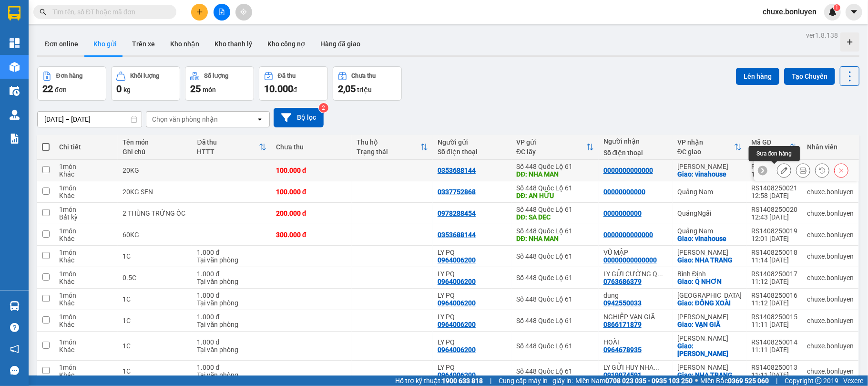 The height and width of the screenshot is (386, 868). What do you see at coordinates (155, 235) in the screenshot?
I see `div: 60KG` at bounding box center [155, 235].